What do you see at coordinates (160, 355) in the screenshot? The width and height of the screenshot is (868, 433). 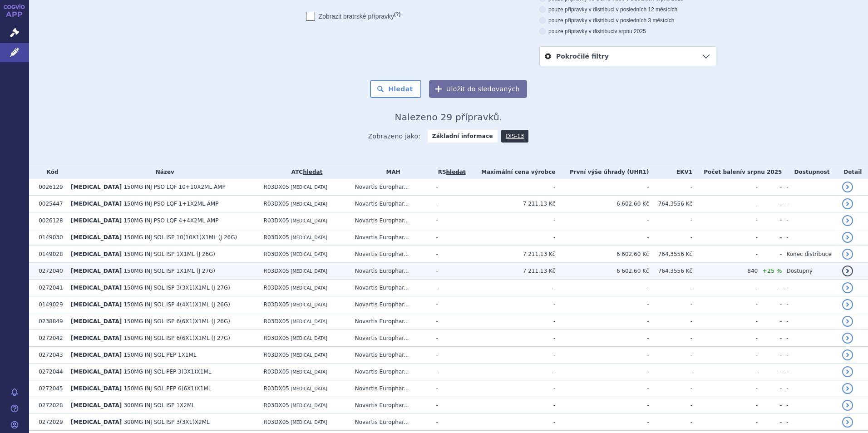 I see `span: 150MG INJ SOL PEP 1X1ML` at bounding box center [160, 355].